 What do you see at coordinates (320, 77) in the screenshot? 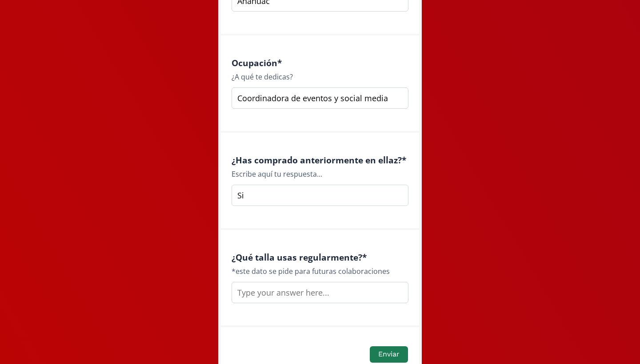
I see `div: ¿A qué te dedicas?` at bounding box center [320, 77].